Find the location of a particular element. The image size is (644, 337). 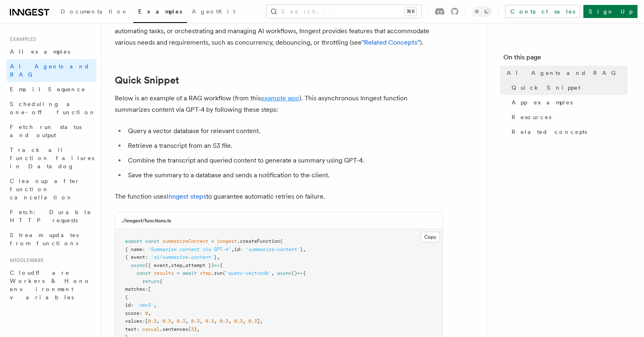

span: Fetch: Durable HTTP requests is located at coordinates (51, 216).